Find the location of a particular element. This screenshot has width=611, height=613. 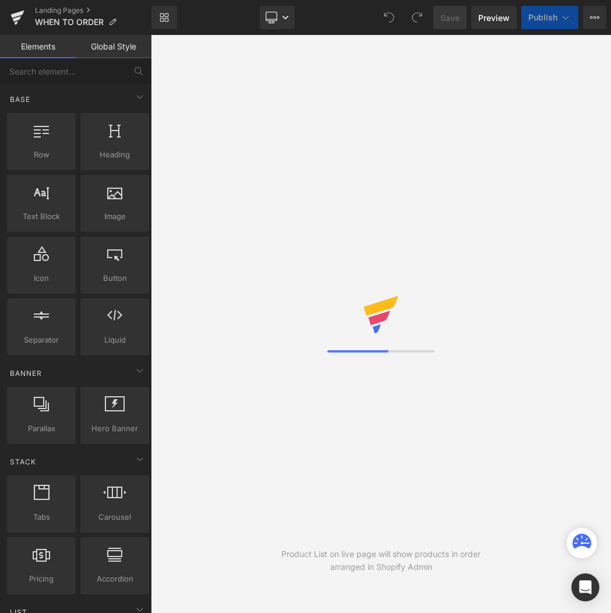

span: Banner is located at coordinates (26, 373).